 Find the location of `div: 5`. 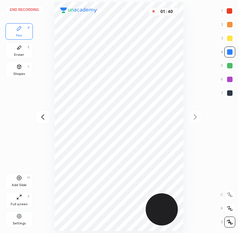

div: 5 is located at coordinates (228, 66).